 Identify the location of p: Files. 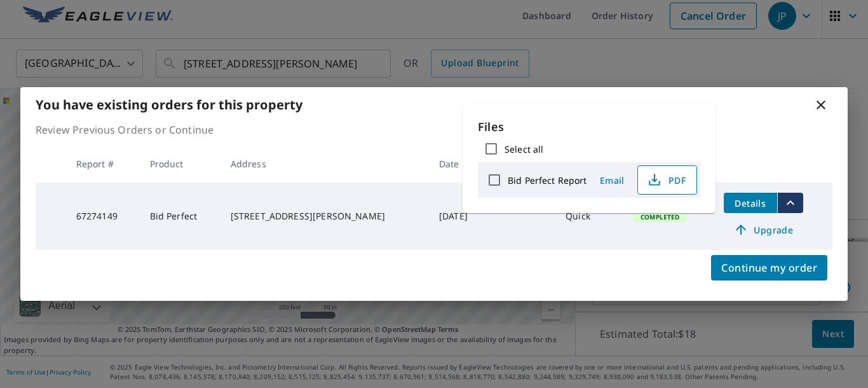
(589, 127).